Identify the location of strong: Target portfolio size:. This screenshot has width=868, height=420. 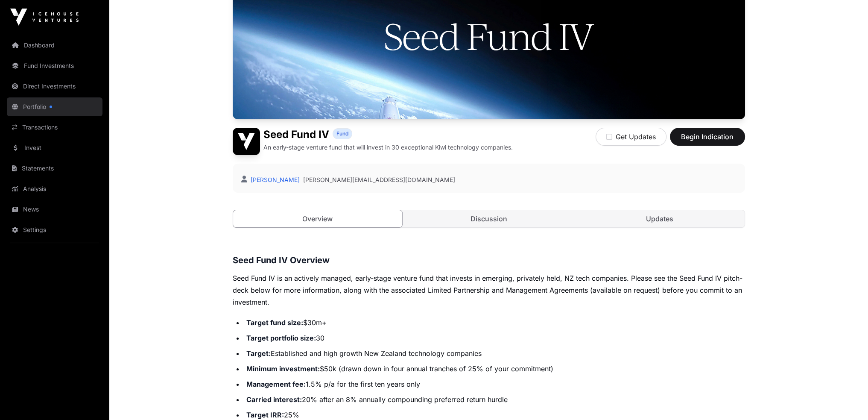
(281, 338).